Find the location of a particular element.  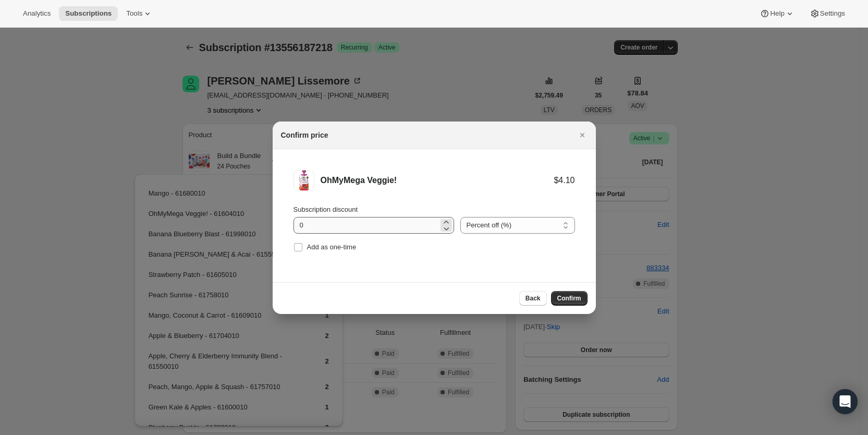

span: Subscription discount is located at coordinates (326, 209).